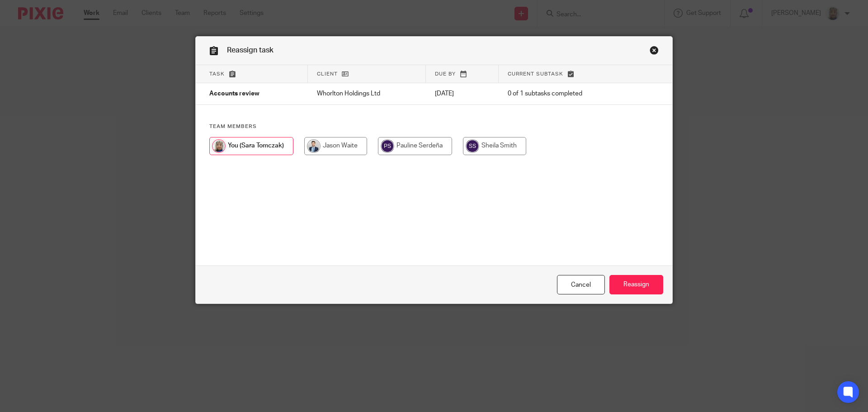 Image resolution: width=868 pixels, height=412 pixels. I want to click on p: Whorlton Holdings Ltd, so click(367, 94).